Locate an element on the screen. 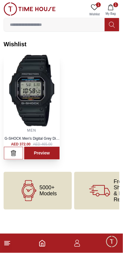  a: 1Wishlist is located at coordinates (95, 10).